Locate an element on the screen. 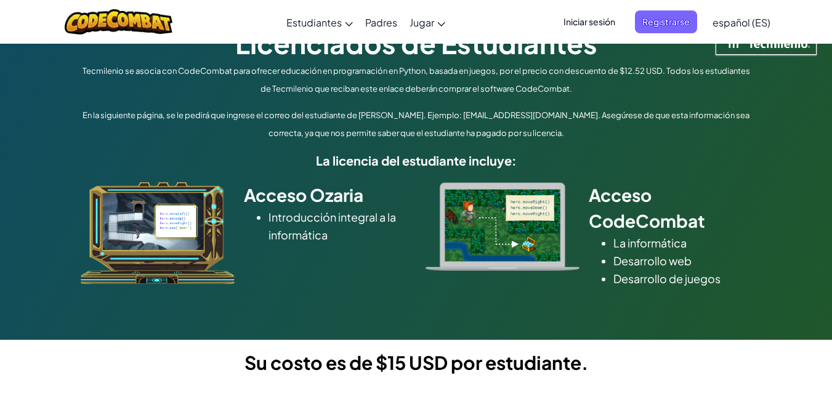 The height and width of the screenshot is (397, 832). font: Estudiantes is located at coordinates (314, 22).